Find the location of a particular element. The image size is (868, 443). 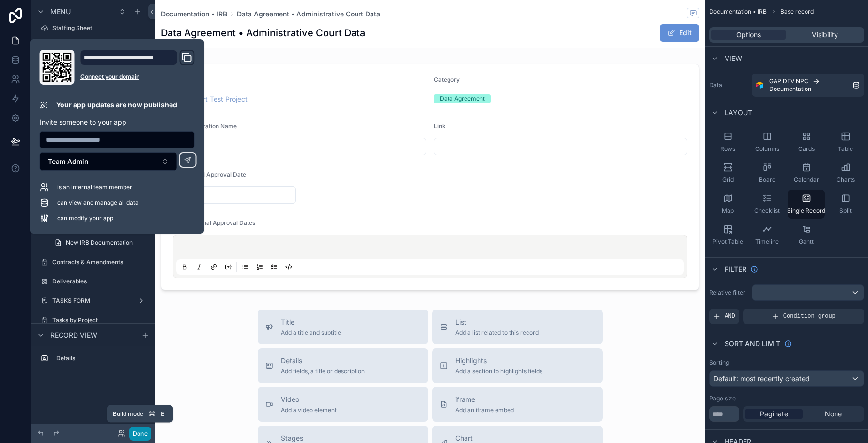

span: Base record is located at coordinates (797, 11).